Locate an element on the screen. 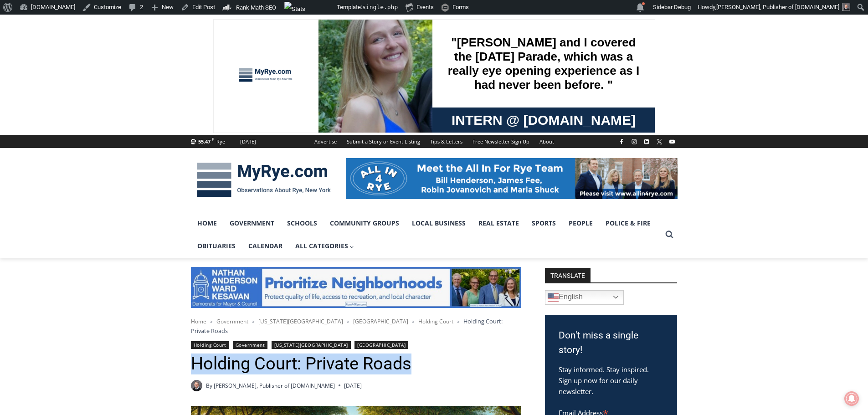 The image size is (868, 415). a: All in for Rye is located at coordinates (511, 178).